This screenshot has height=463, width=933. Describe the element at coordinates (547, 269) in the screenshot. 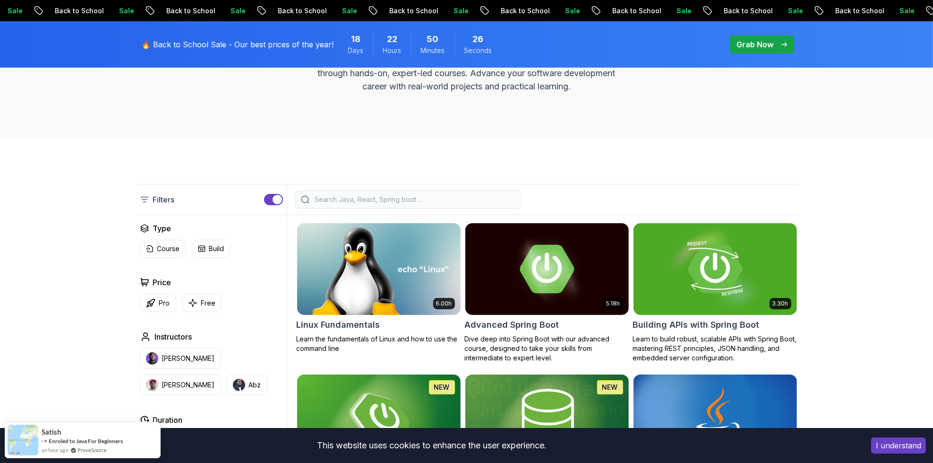

I see `img: Advanced Spring Boot card` at that location.